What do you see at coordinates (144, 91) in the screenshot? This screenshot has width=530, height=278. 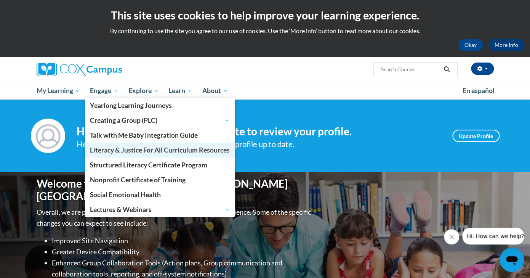 I see `span: Explore` at bounding box center [144, 91].